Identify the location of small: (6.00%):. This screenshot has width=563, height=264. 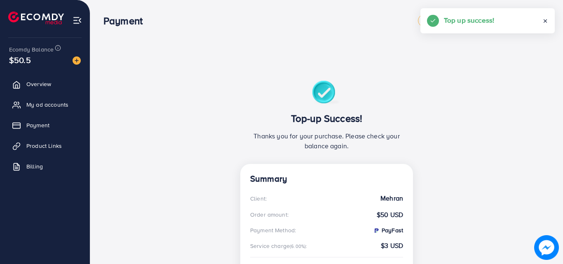
(298, 246).